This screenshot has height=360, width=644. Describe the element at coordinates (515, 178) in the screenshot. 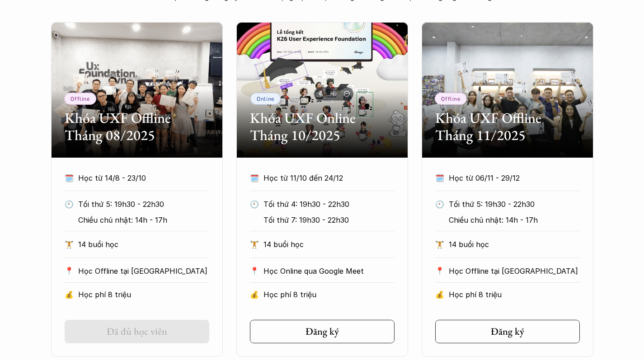

I see `p: Học từ 06/11 - 29/12` at that location.